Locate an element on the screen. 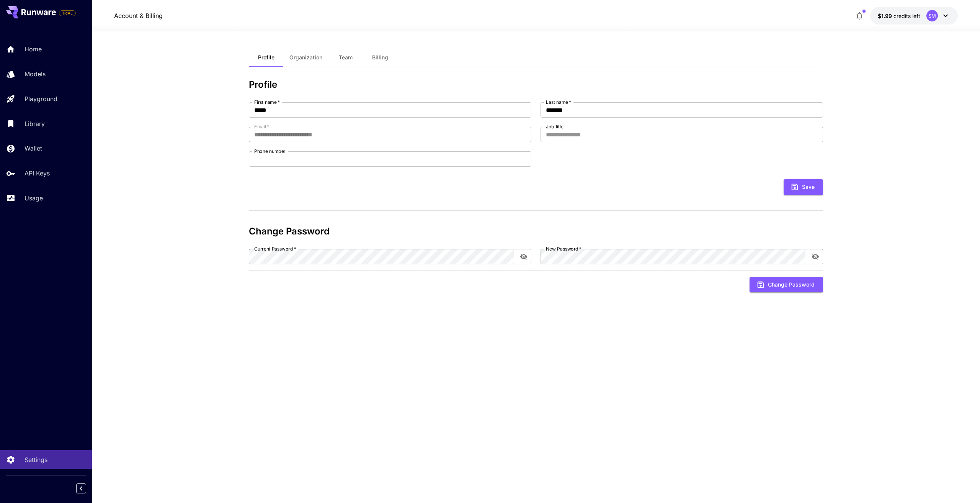  button: Save is located at coordinates (803, 187).